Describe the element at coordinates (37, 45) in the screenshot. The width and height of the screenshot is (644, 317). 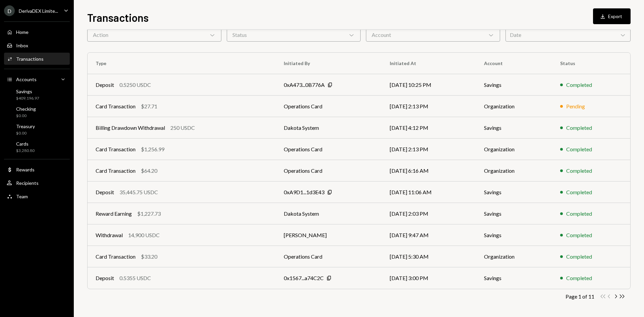
I see `a: Inbox` at that location.